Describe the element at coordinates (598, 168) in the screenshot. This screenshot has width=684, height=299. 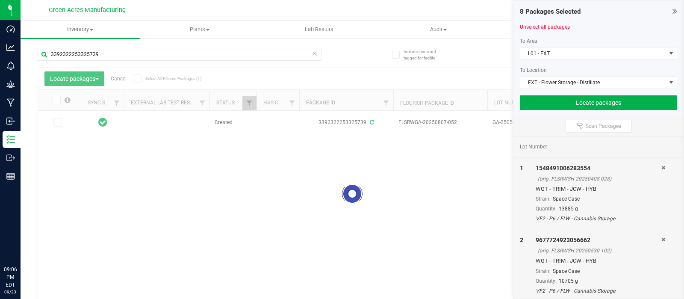
I see `div: 1548491006283554` at that location.